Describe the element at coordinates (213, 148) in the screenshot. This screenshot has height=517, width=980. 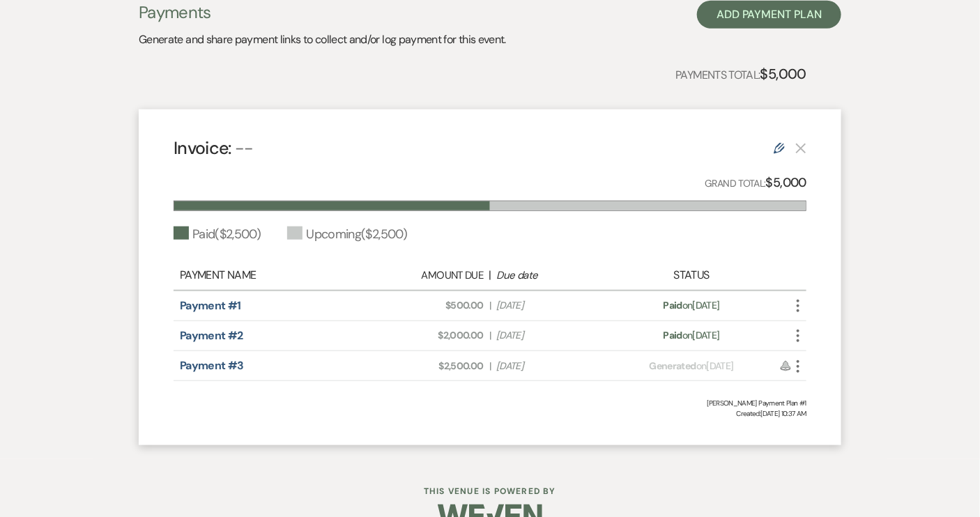
I see `h4: Invoice:` at that location.